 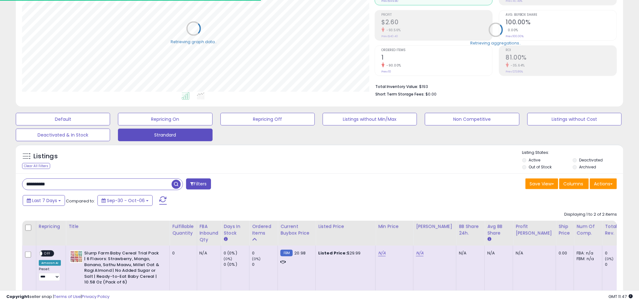 I want to click on label: Out of Stock, so click(x=541, y=167).